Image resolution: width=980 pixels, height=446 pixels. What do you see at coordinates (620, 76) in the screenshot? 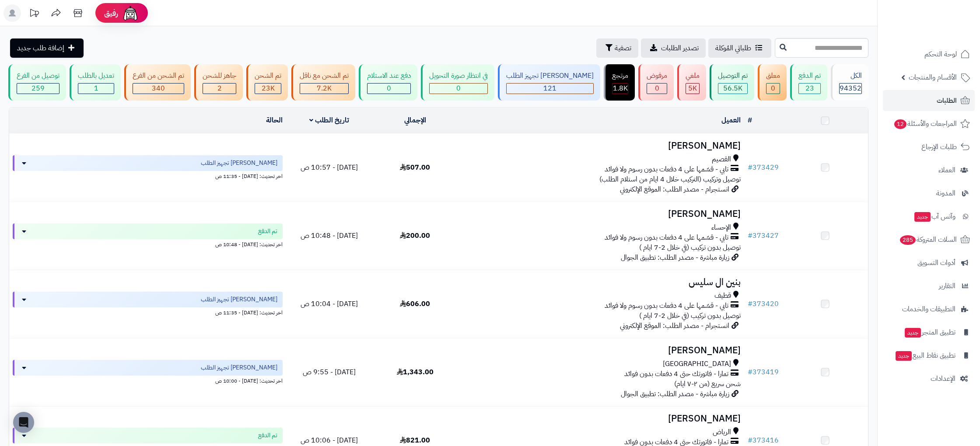
I see `div: مرتجع` at bounding box center [620, 76].